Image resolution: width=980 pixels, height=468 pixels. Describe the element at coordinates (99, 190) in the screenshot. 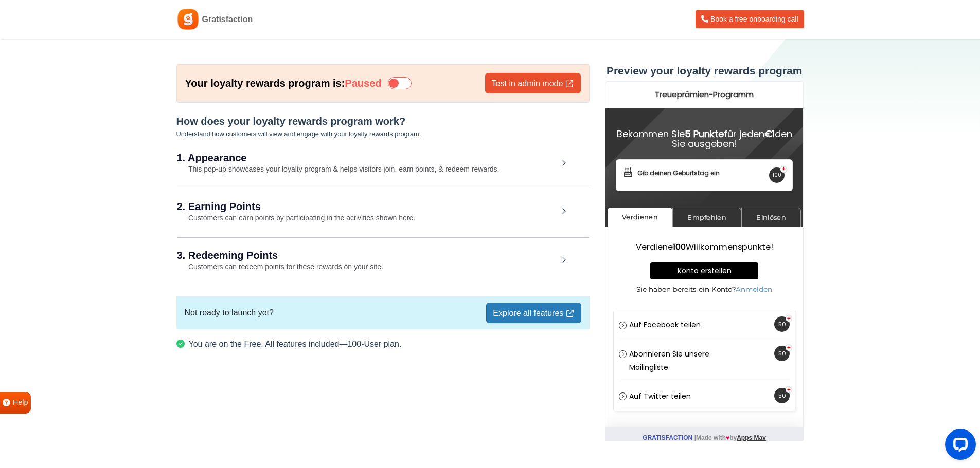

I see `a: Konto erstellen` at that location.